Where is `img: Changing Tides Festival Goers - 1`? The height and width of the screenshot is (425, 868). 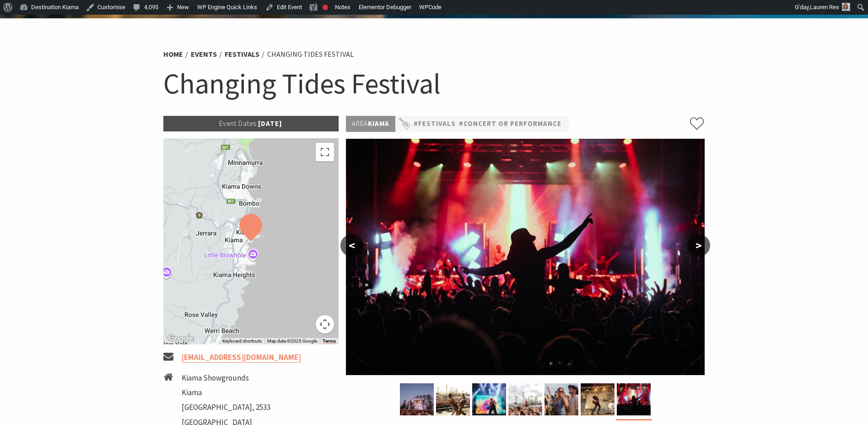 img: Changing Tides Festival Goers - 1 is located at coordinates (525, 399).